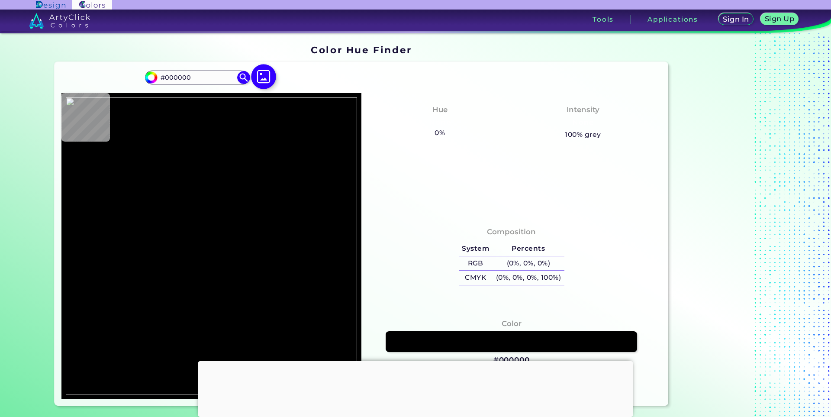  Describe the element at coordinates (512, 323) in the screenshot. I see `h4: Color` at that location.